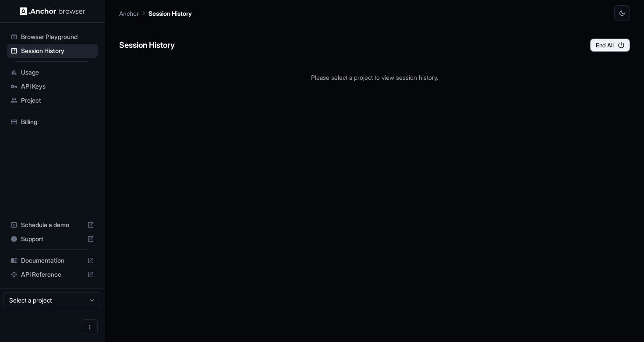  Describe the element at coordinates (57, 86) in the screenshot. I see `span: API Keys` at that location.